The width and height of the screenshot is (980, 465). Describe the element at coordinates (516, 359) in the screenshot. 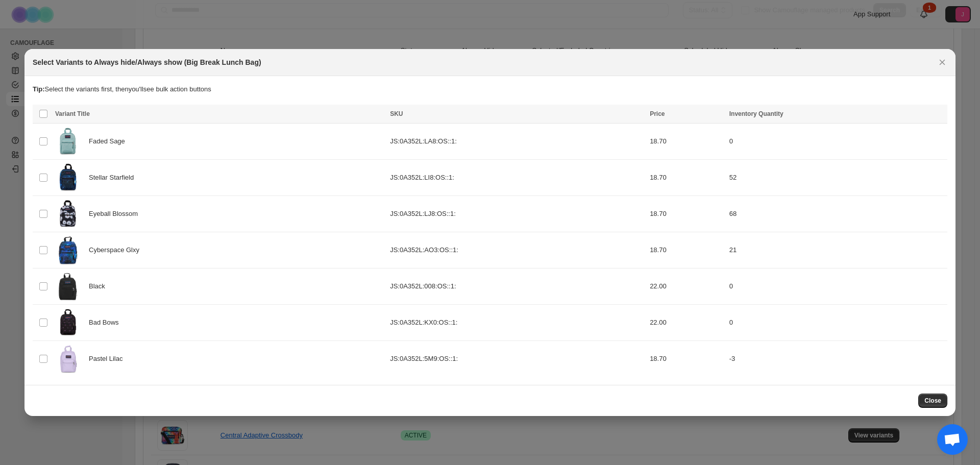

I see `td: JS:0A352L:5M9:OS::1:` at that location.